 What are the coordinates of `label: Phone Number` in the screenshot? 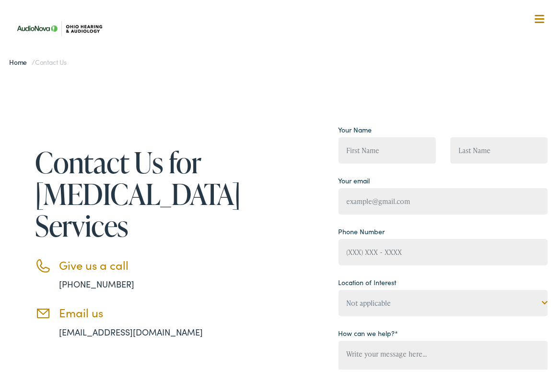 It's located at (362, 229).